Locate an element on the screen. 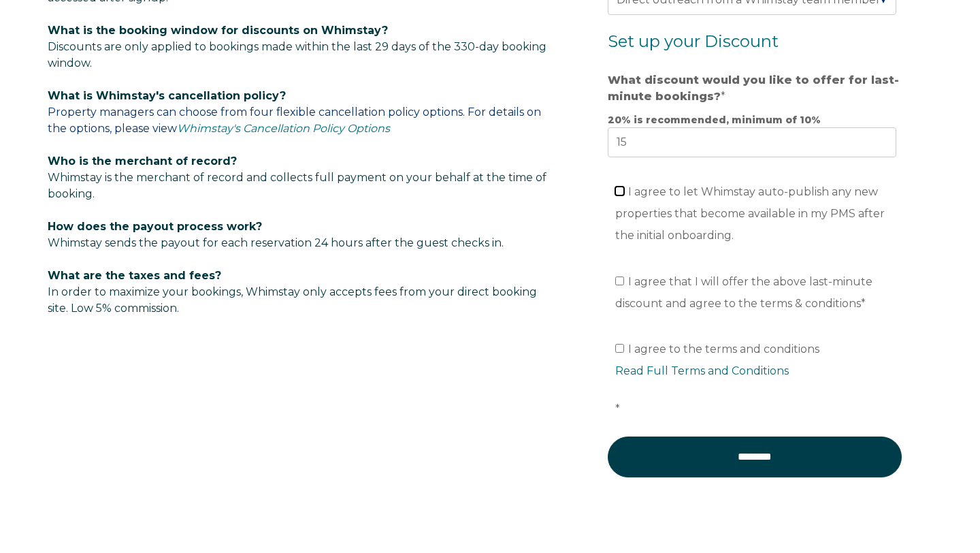 The height and width of the screenshot is (553, 980). span: Who is the merchant of record? is located at coordinates (142, 161).